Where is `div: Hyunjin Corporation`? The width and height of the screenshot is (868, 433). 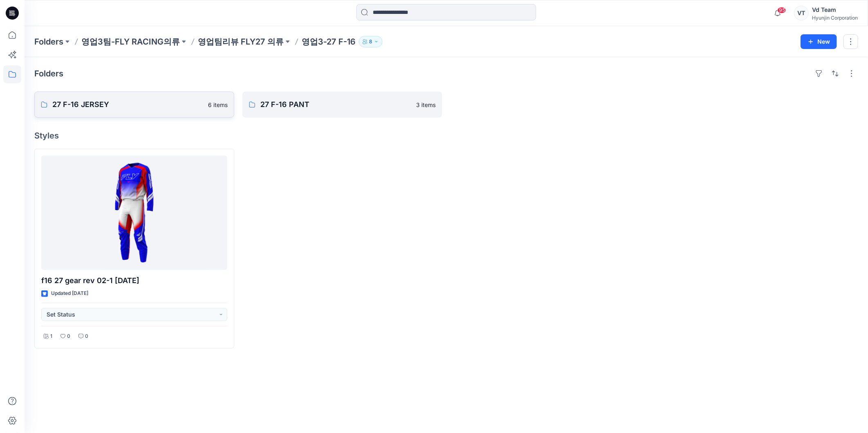 div: Hyunjin Corporation is located at coordinates (835, 18).